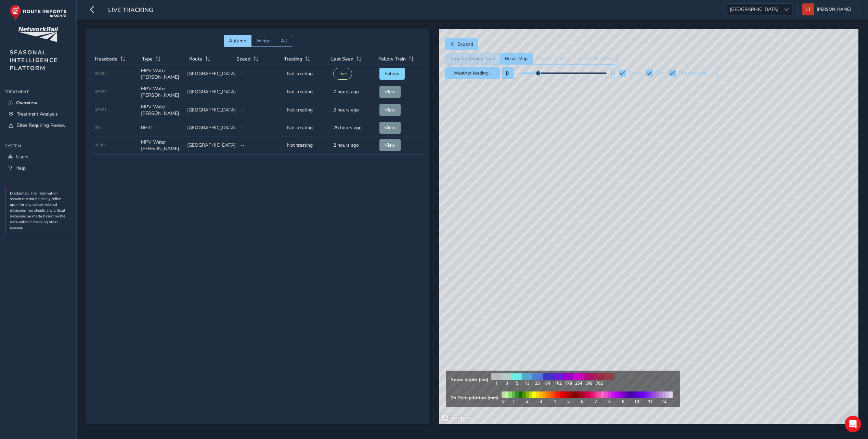  I want to click on img: rain legend, so click(587, 397).